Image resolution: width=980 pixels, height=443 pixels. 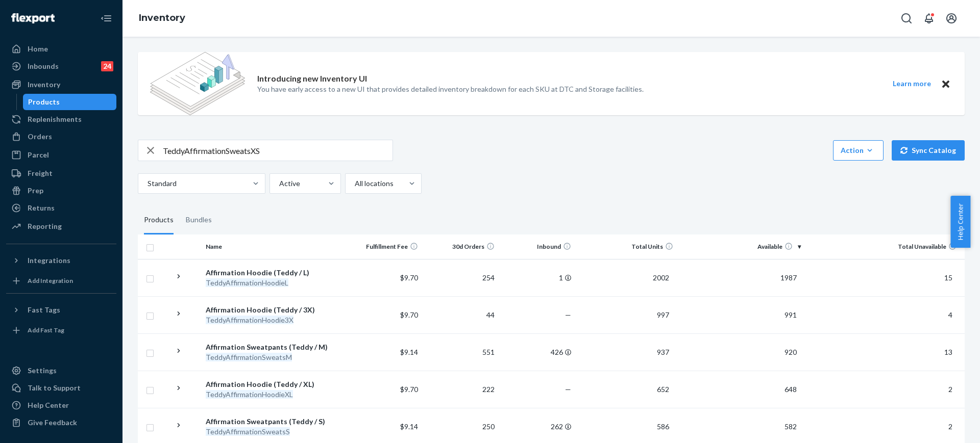 What do you see at coordinates (55, 119) in the screenshot?
I see `div: Replenishments` at bounding box center [55, 119].